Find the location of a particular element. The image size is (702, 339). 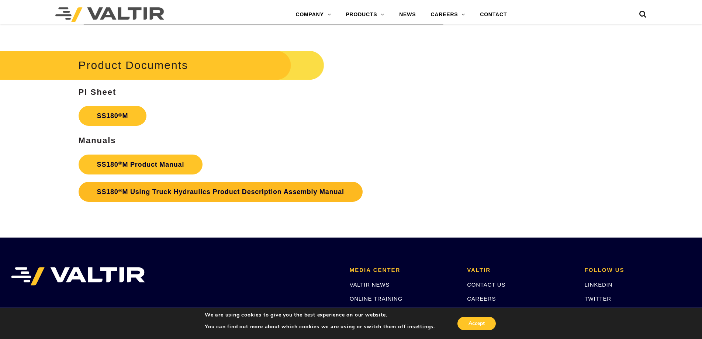

p: We are using cookies to give you the best experience on our website. is located at coordinates (320, 315).